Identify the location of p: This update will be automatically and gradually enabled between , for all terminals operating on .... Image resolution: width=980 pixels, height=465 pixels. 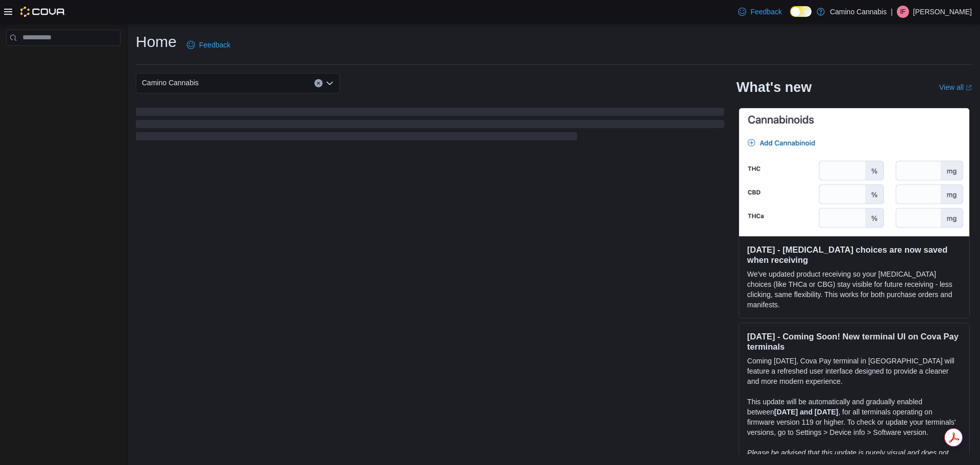
(854, 417).